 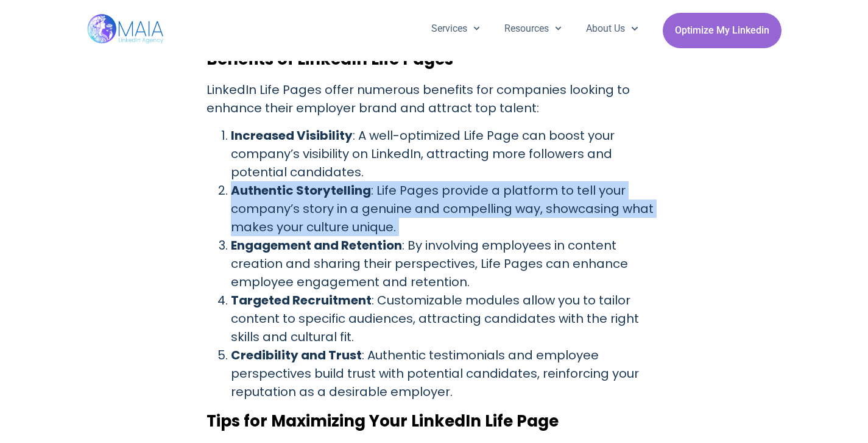 I want to click on strong: Tips for Maximizing Your LinkedIn Life Page, so click(x=383, y=421).